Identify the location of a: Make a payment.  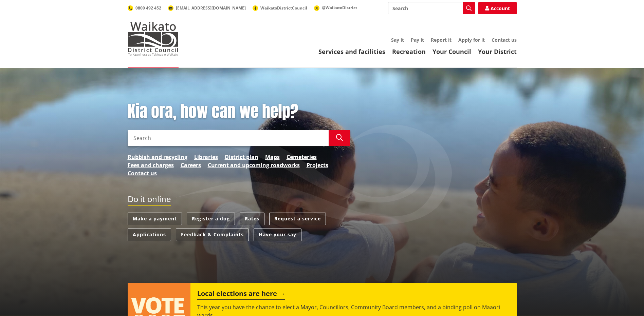
(155, 219).